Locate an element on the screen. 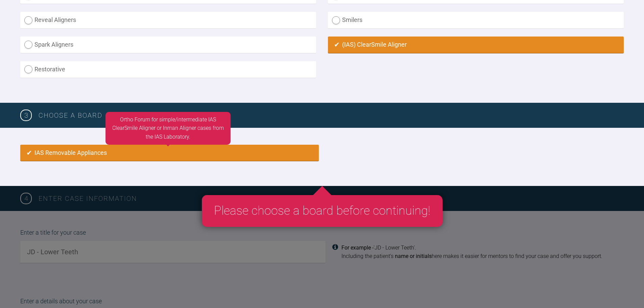  div: Please choose a board before continuing! is located at coordinates (322, 211).